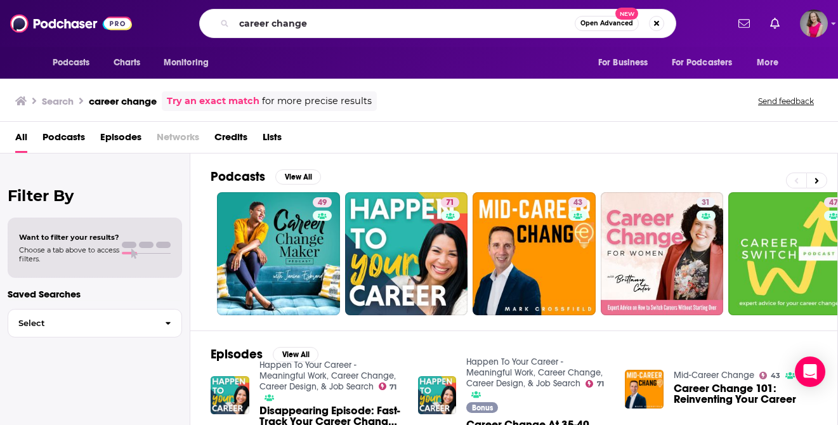 Image resolution: width=838 pixels, height=425 pixels. Describe the element at coordinates (437, 395) in the screenshot. I see `a: Career Change At 35-40` at that location.